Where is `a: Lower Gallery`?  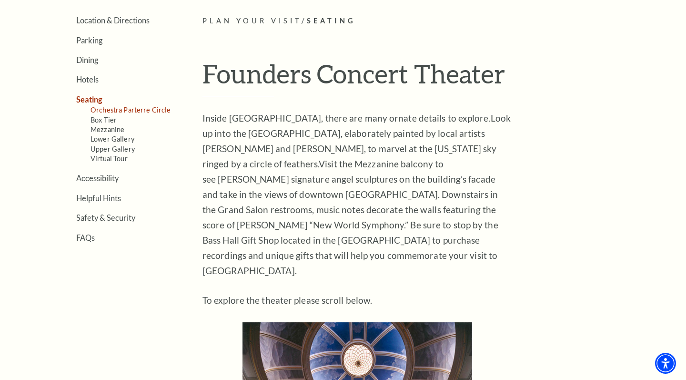 a: Lower Gallery is located at coordinates (112, 139).